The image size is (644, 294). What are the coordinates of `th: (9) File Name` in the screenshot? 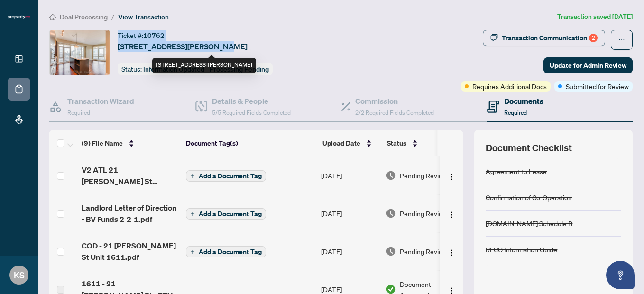 It's located at (130, 143).